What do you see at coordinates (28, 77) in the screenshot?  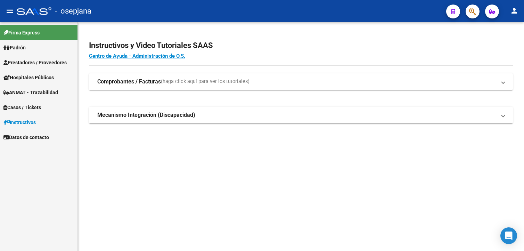 I see `span: Hospitales Públicos` at bounding box center [28, 77].